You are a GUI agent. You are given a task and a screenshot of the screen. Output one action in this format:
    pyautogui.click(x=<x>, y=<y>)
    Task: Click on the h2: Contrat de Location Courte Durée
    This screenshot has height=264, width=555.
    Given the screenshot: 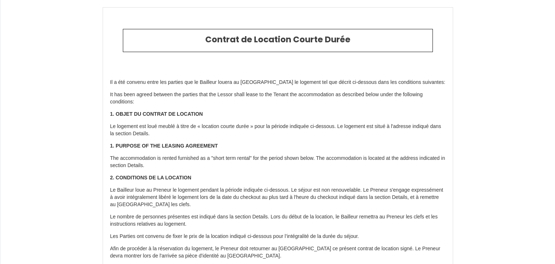 What is the action you would take?
    pyautogui.click(x=278, y=40)
    